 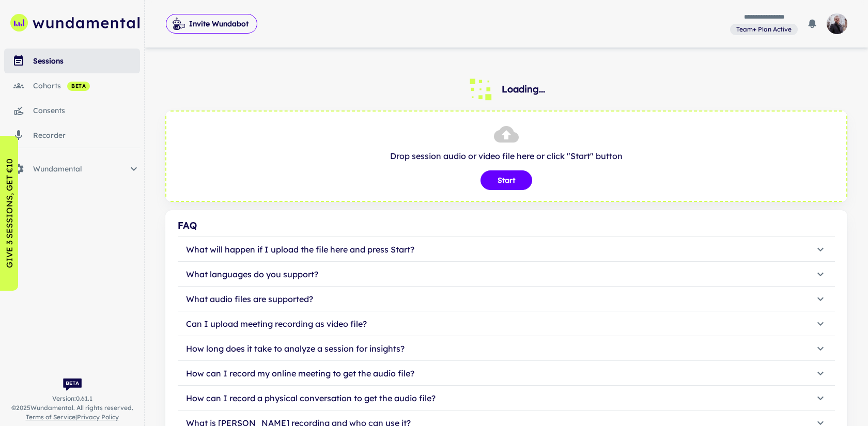 What do you see at coordinates (211, 24) in the screenshot?
I see `span: Invite Wundabot to record a meeting` at bounding box center [211, 24].